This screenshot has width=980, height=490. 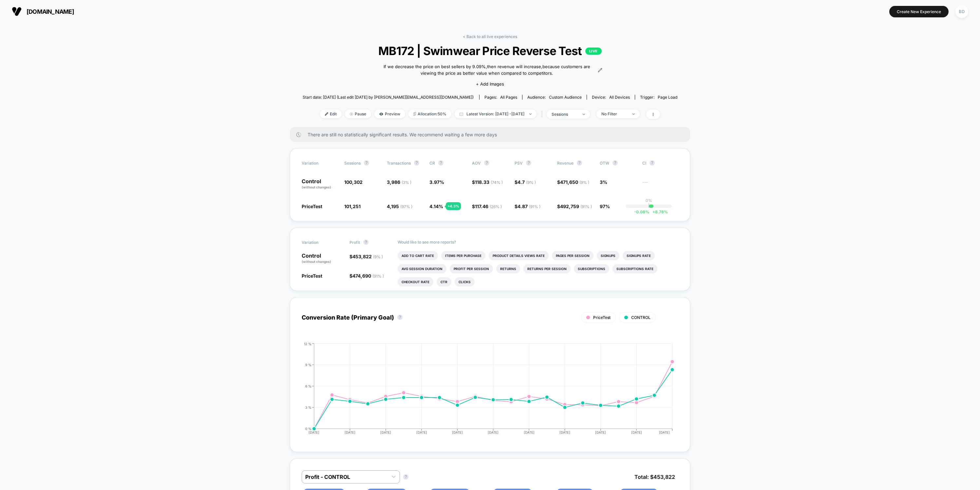 I want to click on span: 8.78 %, so click(x=658, y=212).